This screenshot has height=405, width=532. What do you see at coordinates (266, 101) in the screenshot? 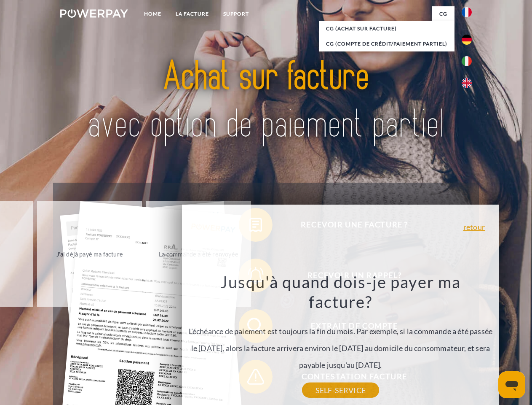
I see `img: title-powerpay_fr.svg` at bounding box center [266, 101].